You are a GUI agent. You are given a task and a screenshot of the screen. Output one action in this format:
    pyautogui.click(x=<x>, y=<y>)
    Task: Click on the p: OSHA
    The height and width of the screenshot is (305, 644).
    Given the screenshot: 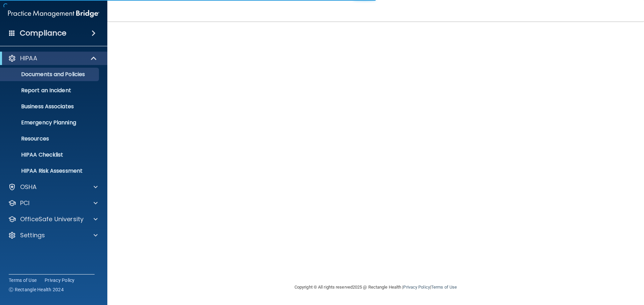 What is the action you would take?
    pyautogui.click(x=28, y=187)
    